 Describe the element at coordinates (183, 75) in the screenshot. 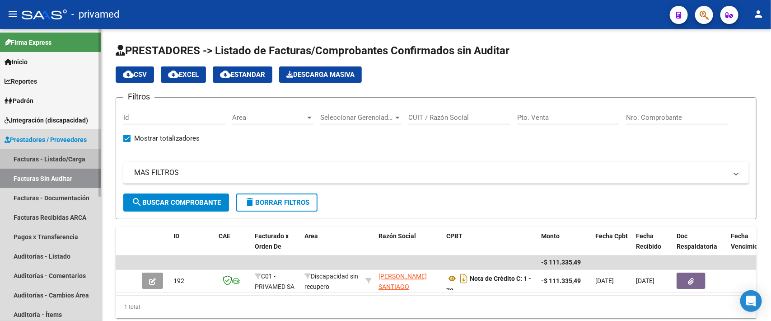

I see `button: EXCEL` at that location.